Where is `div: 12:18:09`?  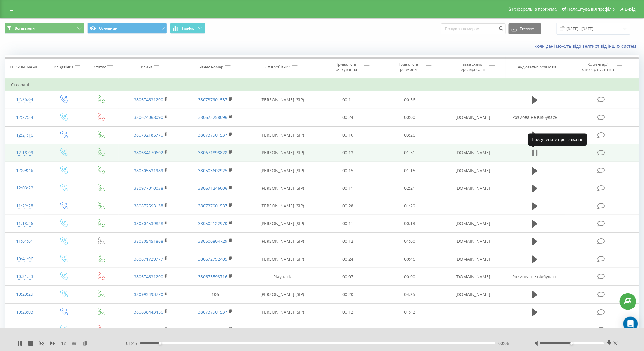
div: 12:18:09 is located at coordinates (24, 153).